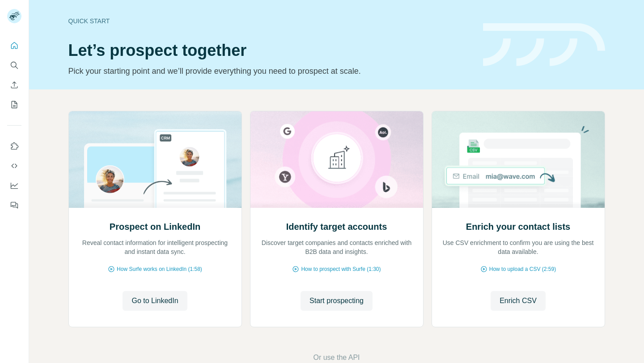 The width and height of the screenshot is (644, 363). What do you see at coordinates (155, 247) in the screenshot?
I see `p: Reveal contact information for intelligent prospecting and instant data sync.` at bounding box center [155, 247].